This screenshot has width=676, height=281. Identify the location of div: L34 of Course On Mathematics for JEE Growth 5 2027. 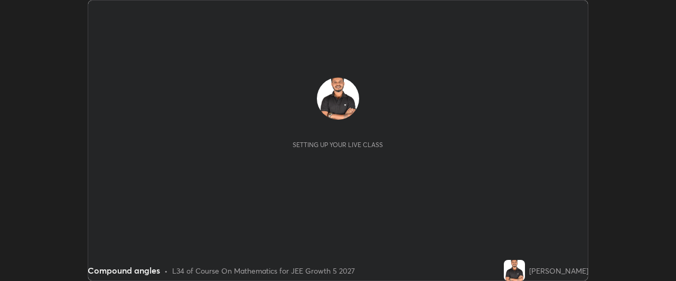
(263, 271).